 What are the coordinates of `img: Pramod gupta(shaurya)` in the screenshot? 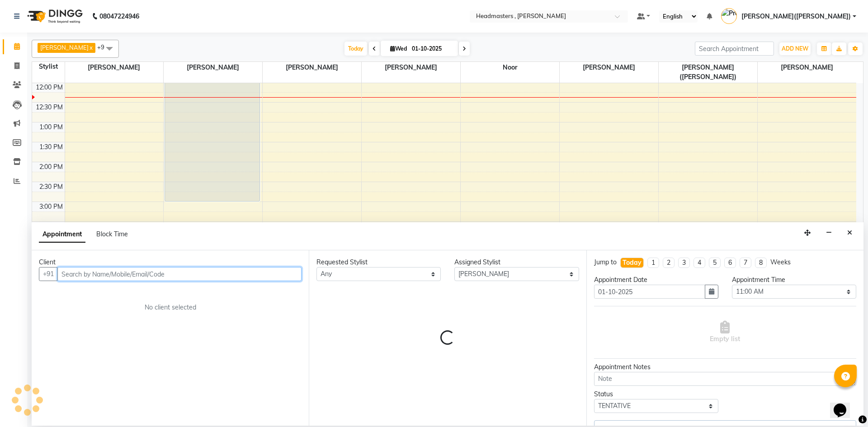 It's located at (729, 15).